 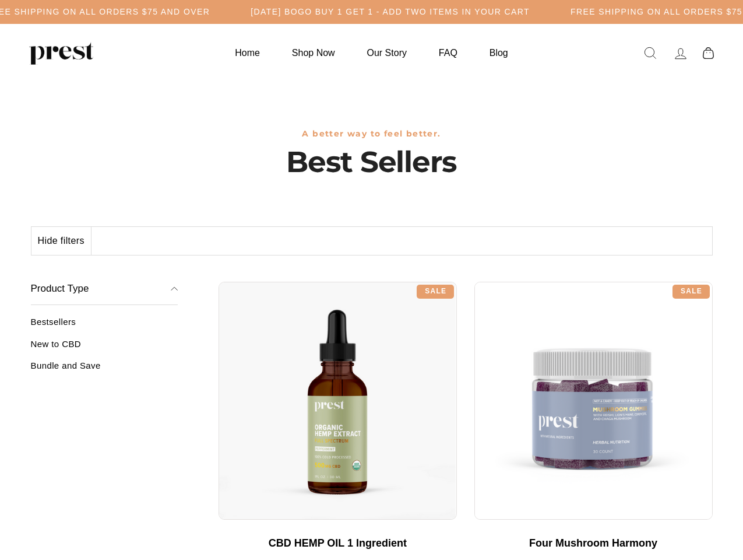 What do you see at coordinates (371, 52) in the screenshot?
I see `ul: Primary` at bounding box center [371, 52].